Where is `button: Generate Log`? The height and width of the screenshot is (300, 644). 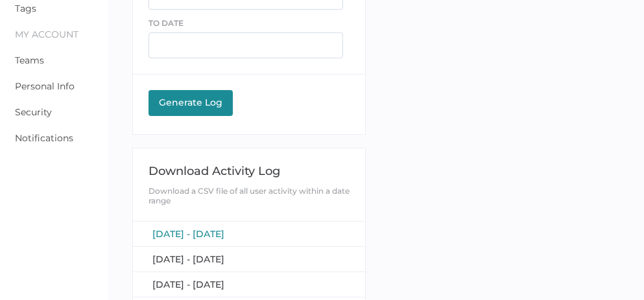 button: Generate Log is located at coordinates (191, 103).